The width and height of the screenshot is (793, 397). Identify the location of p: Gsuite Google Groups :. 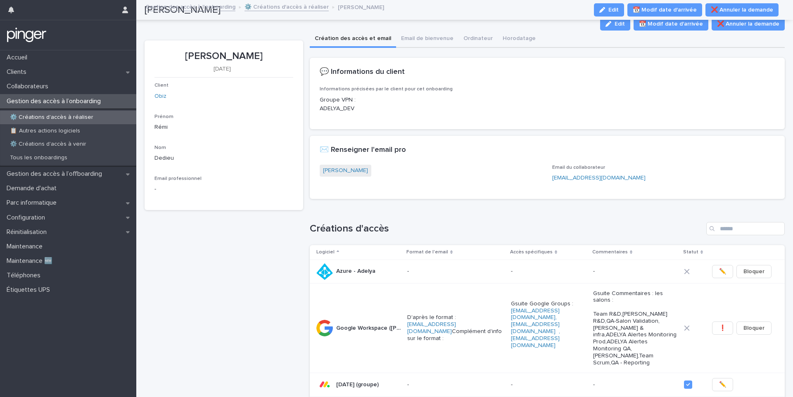
(549, 328).